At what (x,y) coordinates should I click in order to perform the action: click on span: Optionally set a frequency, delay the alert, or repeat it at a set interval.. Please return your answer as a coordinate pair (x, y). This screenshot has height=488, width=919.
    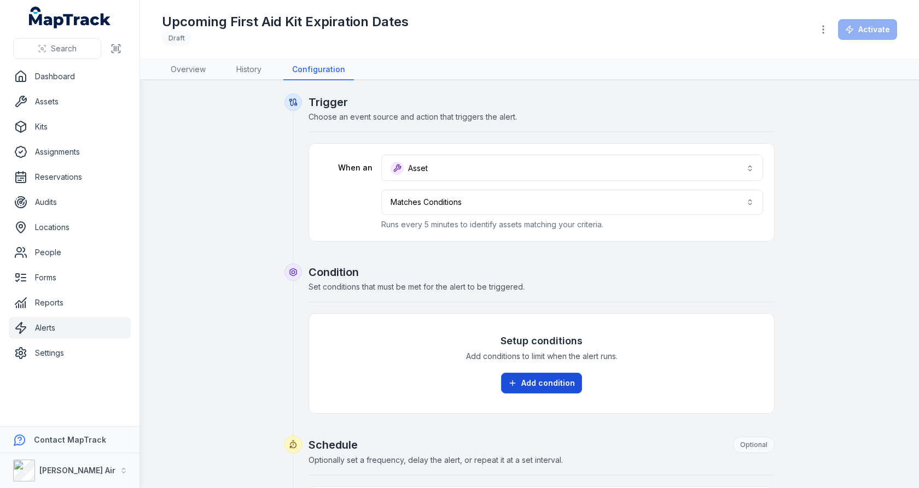
    Looking at the image, I should click on (435, 460).